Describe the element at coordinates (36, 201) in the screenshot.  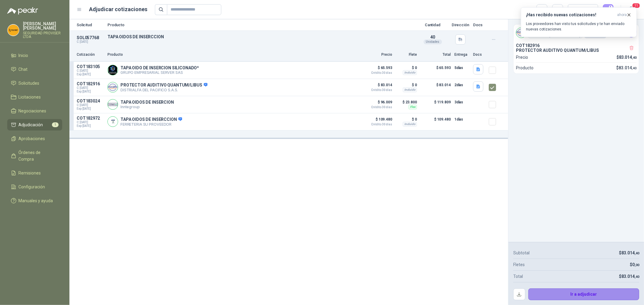
I see `span: Manuales y ayuda` at that location.